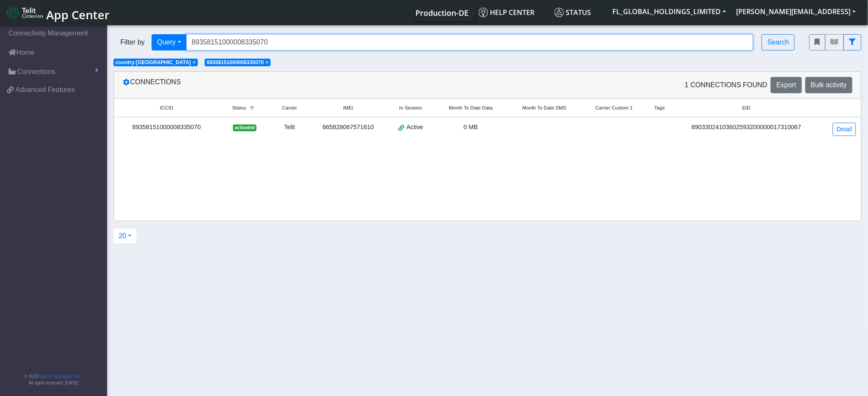 The image size is (868, 396). Describe the element at coordinates (60, 377) in the screenshot. I see `a: Telit IoT Solutions, Inc.` at that location.